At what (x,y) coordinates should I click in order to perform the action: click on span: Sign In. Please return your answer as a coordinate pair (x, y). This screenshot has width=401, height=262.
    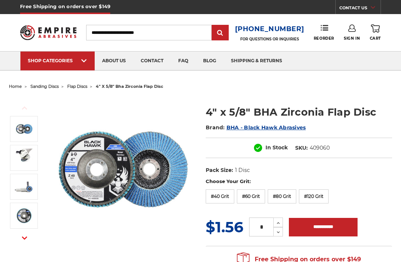
    Looking at the image, I should click on (351, 38).